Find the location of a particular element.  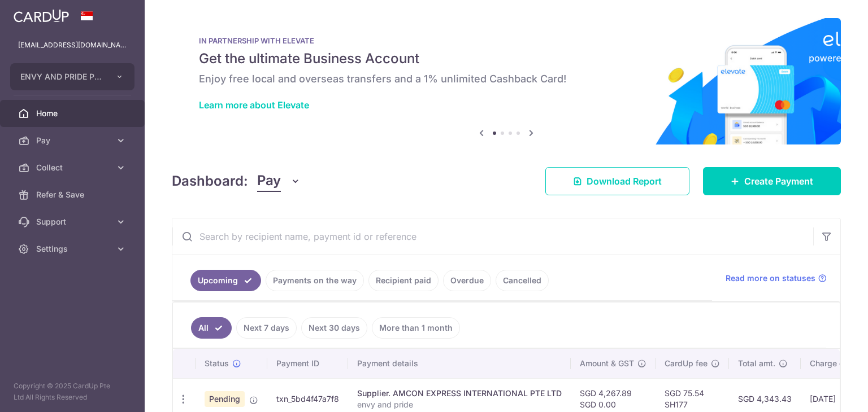

span: Settings is located at coordinates (74, 249).